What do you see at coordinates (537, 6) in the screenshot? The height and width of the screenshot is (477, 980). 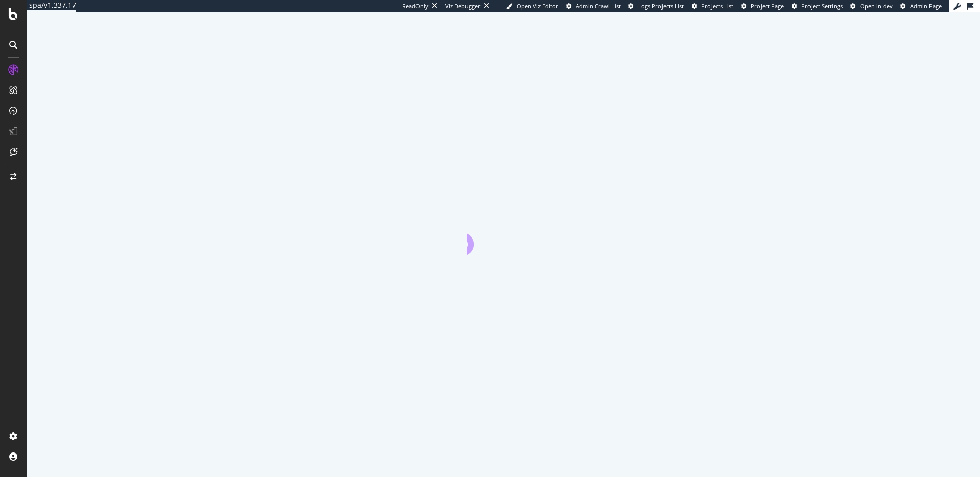 I see `span: Open Viz Editor` at bounding box center [537, 6].